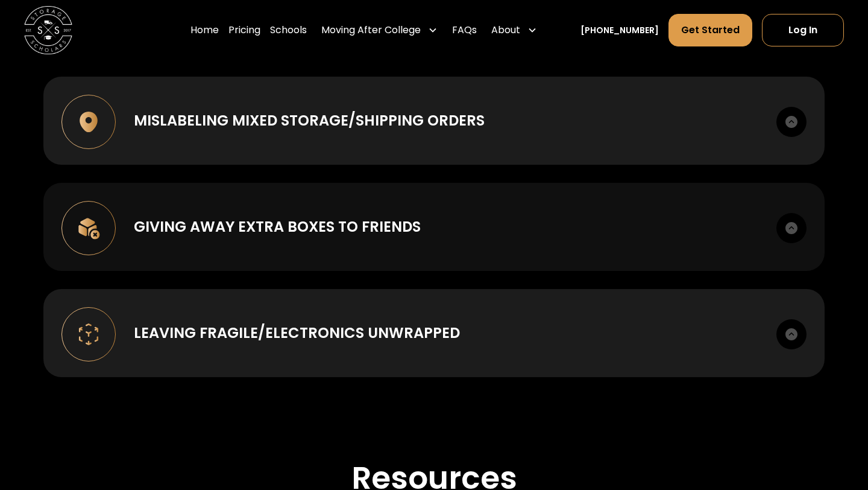 Image resolution: width=868 pixels, height=490 pixels. What do you see at coordinates (309, 121) in the screenshot?
I see `div: Mislabeling mixed storage/shipping orders` at bounding box center [309, 121].